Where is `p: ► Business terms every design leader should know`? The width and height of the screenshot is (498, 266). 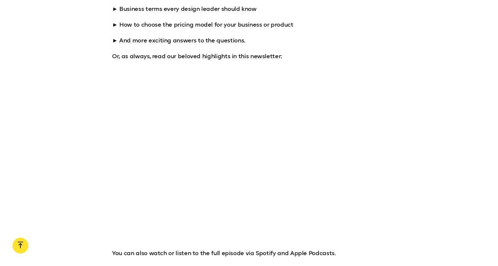 p: ► Business terms every design leader should know is located at coordinates (249, 9).